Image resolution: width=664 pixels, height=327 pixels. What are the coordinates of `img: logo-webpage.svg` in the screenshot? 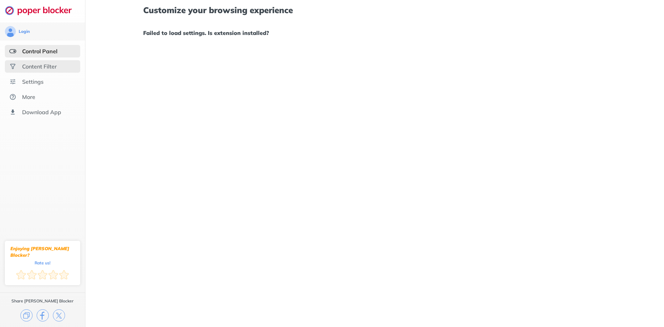 It's located at (42, 10).